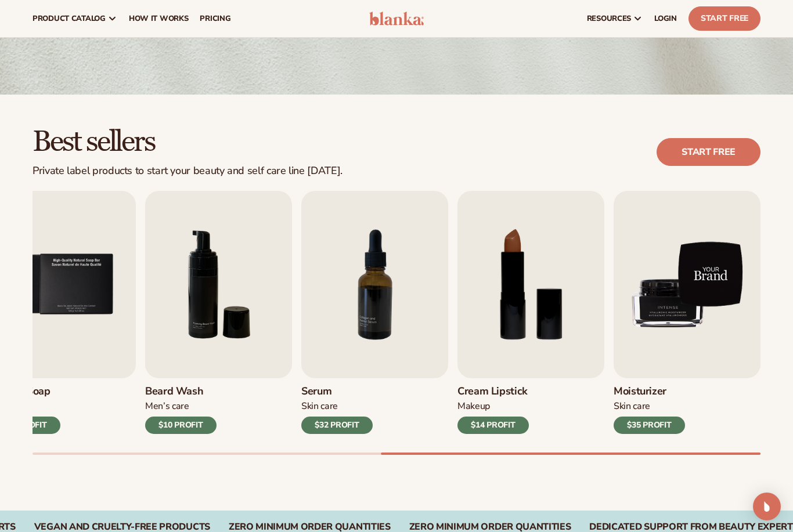 The image size is (793, 532). Describe the element at coordinates (181, 391) in the screenshot. I see `h3: Beard Wash` at that location.